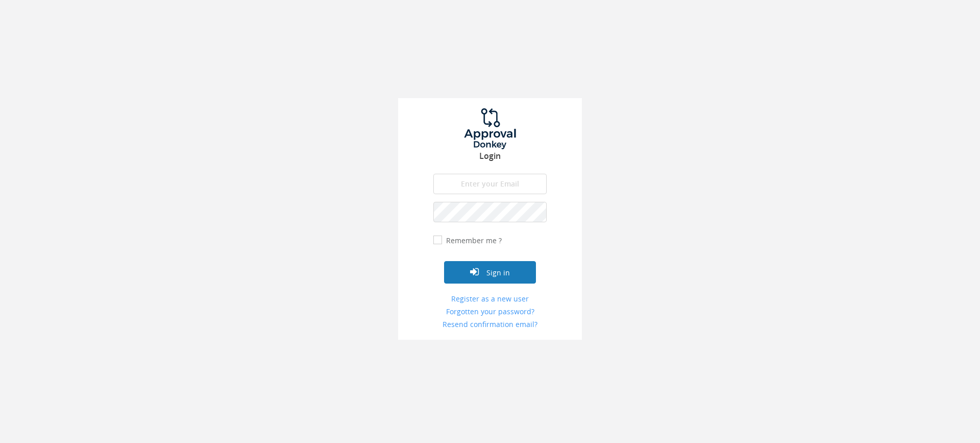 The image size is (980, 443). Describe the element at coordinates (490, 299) in the screenshot. I see `a: Register as a new user` at that location.